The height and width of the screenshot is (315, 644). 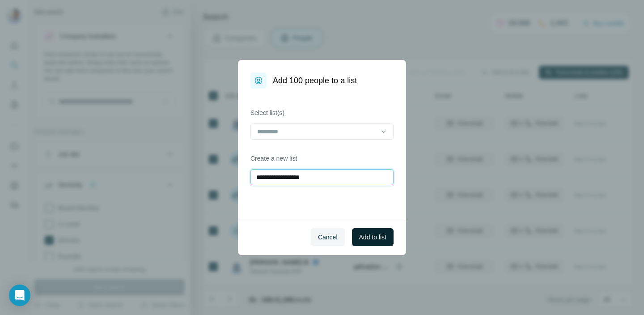 What do you see at coordinates (372, 237) in the screenshot?
I see `button: Add to list` at bounding box center [372, 237].